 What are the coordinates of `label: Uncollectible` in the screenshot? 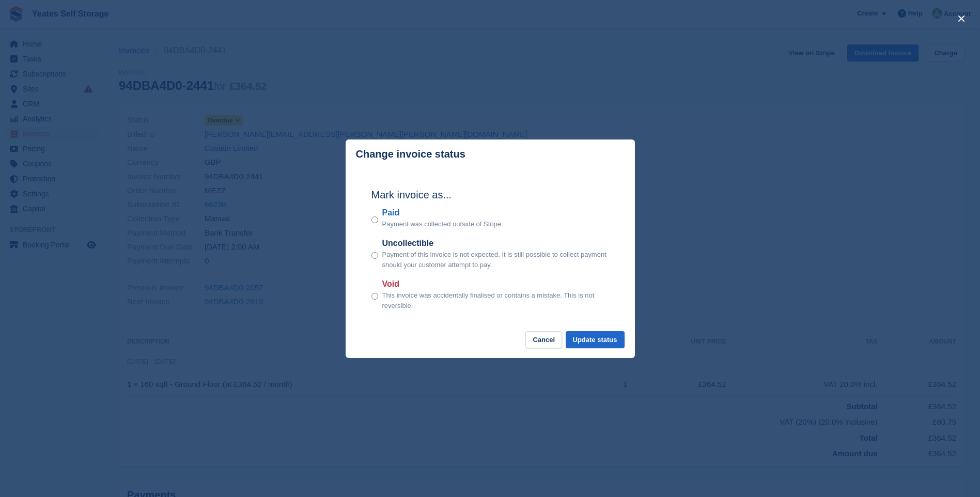 It's located at (495, 243).